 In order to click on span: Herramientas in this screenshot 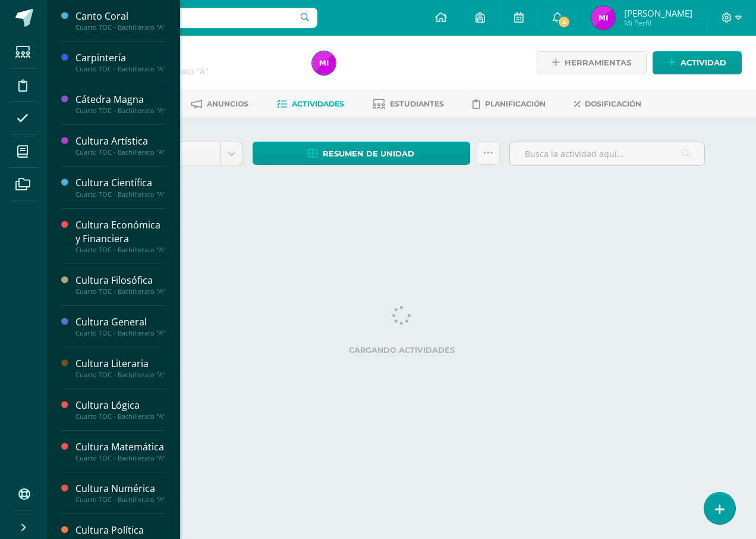, I will do `click(598, 62)`.